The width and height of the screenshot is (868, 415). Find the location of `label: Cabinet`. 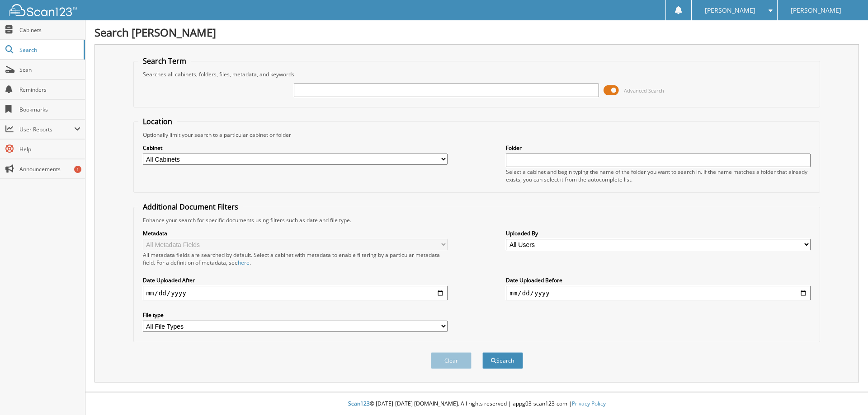

label: Cabinet is located at coordinates (296, 148).